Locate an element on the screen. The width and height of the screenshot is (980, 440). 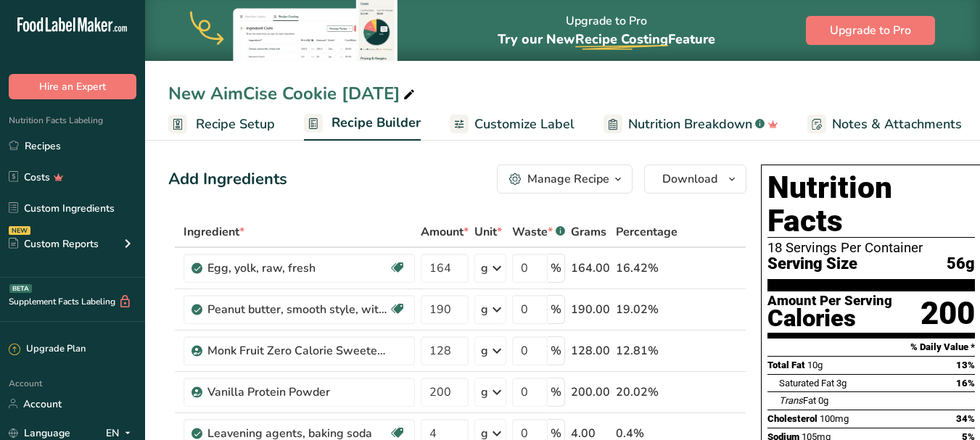
div: Waste is located at coordinates (538, 232).